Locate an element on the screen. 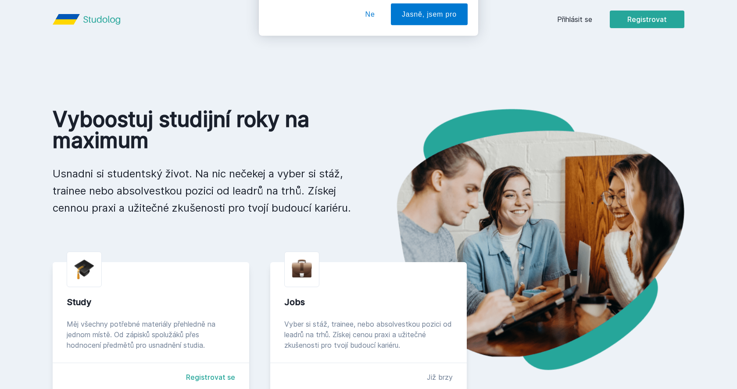 This screenshot has width=737, height=389. div: Jobs is located at coordinates (368, 302).